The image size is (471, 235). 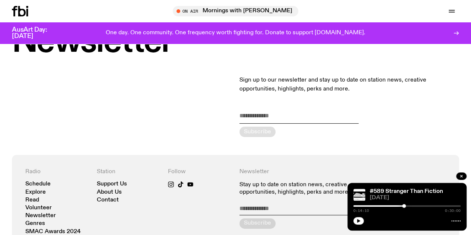 What do you see at coordinates (41, 216) in the screenshot?
I see `a: Newsletter` at bounding box center [41, 216].